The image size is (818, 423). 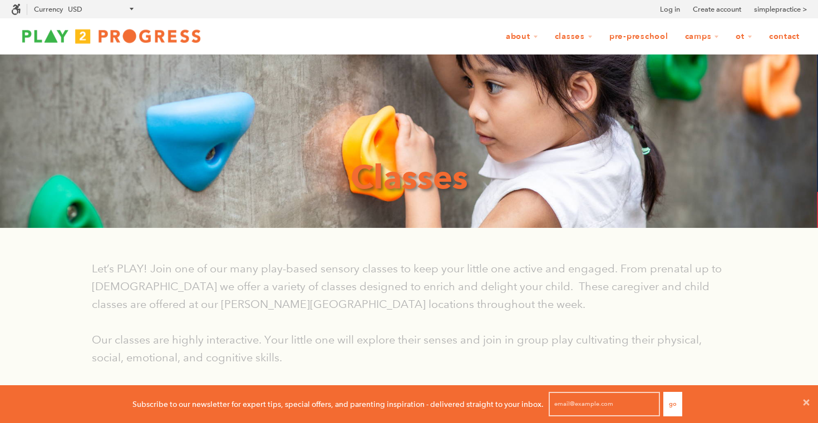 What do you see at coordinates (409, 349) in the screenshot?
I see `p: Our classes are highly interactive. Your little one will explore their senses and join in group p...` at bounding box center [409, 349].